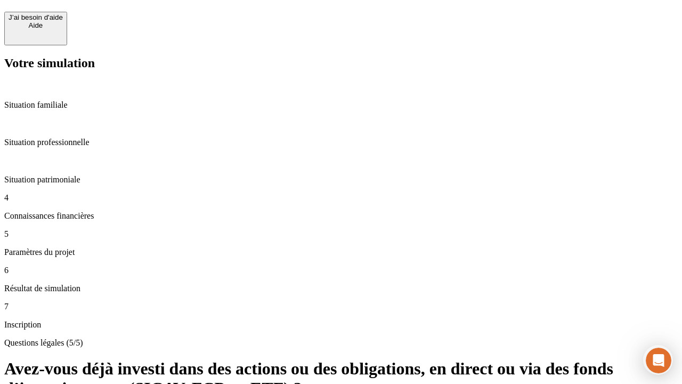 The height and width of the screenshot is (384, 682). What do you see at coordinates (36, 25) in the screenshot?
I see `div: Aide` at bounding box center [36, 25].